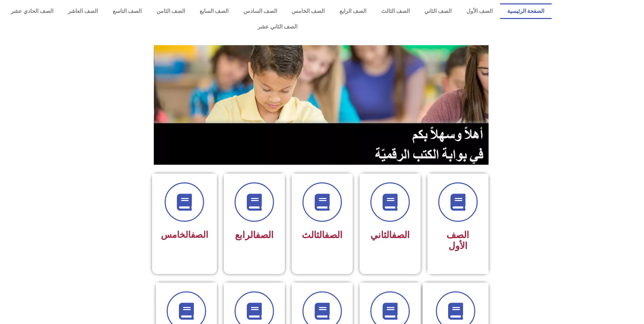 This screenshot has width=644, height=324. Describe the element at coordinates (171, 11) in the screenshot. I see `a: الصف الثامن` at that location.